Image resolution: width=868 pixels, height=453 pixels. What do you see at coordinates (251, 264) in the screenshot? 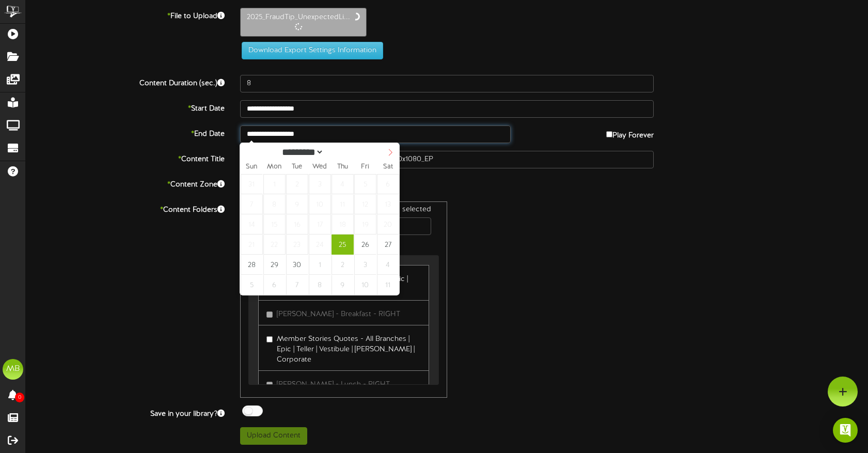
I see `span: September 28, 2025` at bounding box center [251, 264].